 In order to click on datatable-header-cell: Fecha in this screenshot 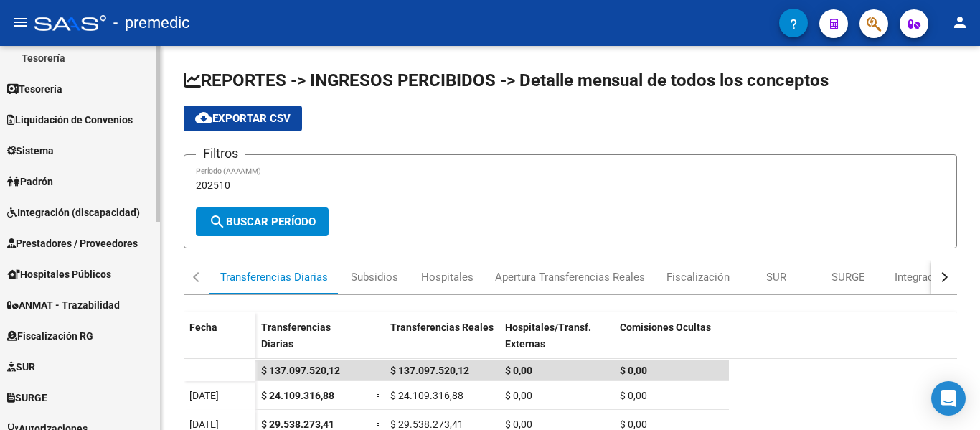, I will do `click(220, 342)`.